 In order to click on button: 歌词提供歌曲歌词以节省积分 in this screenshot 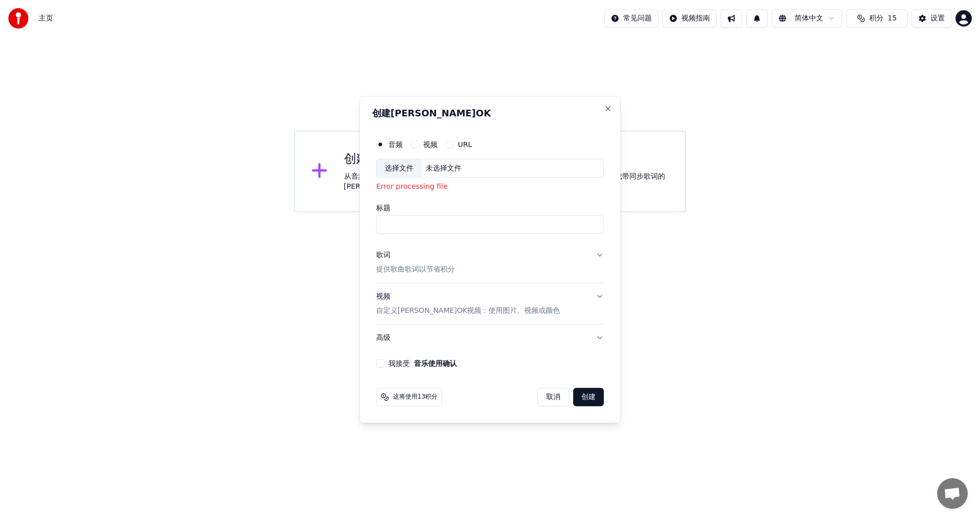, I will do `click(490, 262)`.